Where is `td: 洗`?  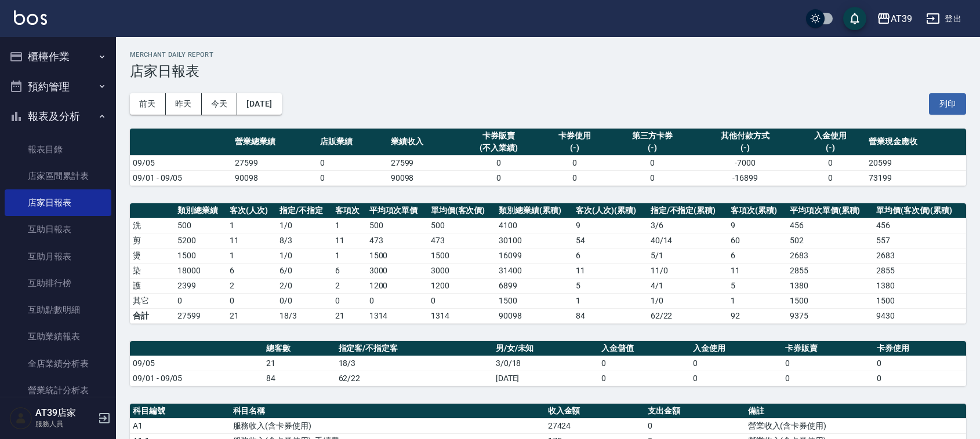
td: 洗 is located at coordinates (152, 225).